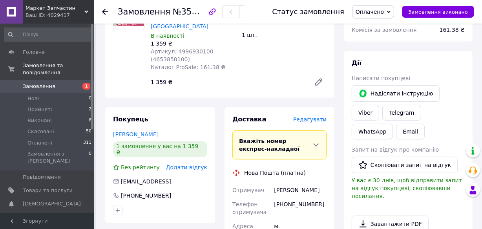  Describe the element at coordinates (40, 109) in the screenshot. I see `span: Прийняті` at that location.